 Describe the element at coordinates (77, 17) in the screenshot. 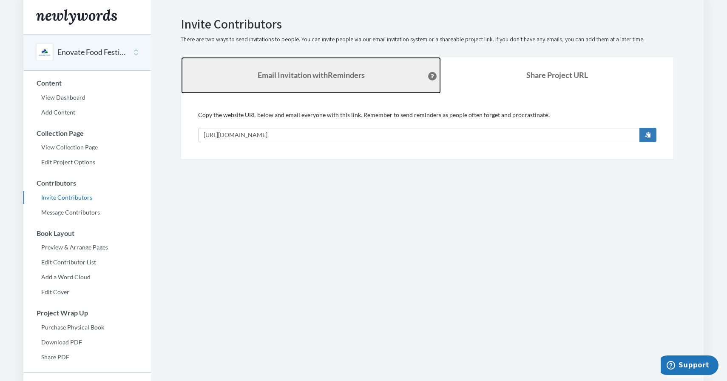

I see `img: Newlywords logo` at that location.